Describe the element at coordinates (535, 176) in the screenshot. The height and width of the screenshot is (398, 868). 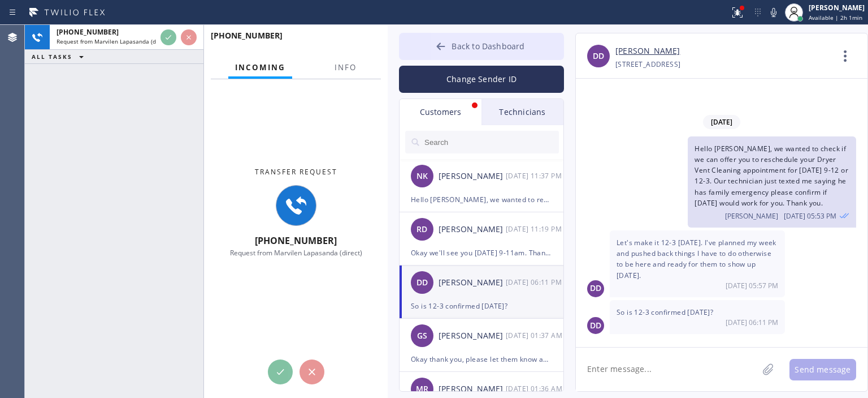
I see `div: 08/11/2025 9:37 AM` at that location.